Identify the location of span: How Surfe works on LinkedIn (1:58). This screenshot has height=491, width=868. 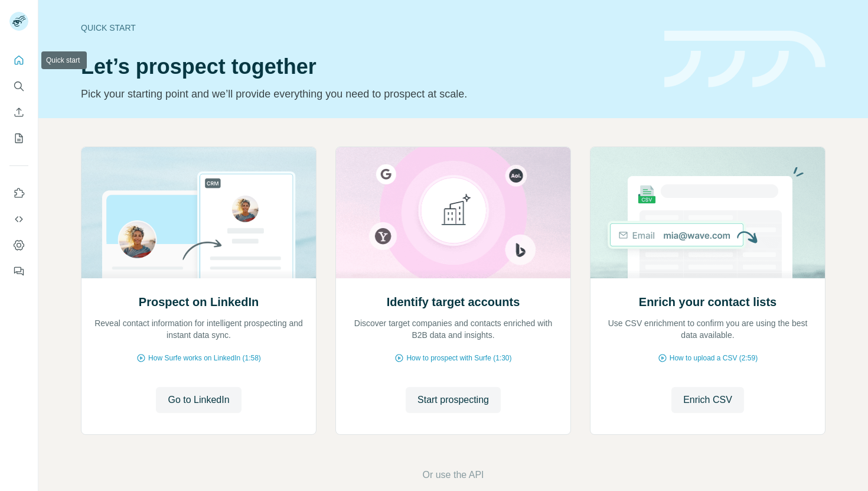
(204, 358).